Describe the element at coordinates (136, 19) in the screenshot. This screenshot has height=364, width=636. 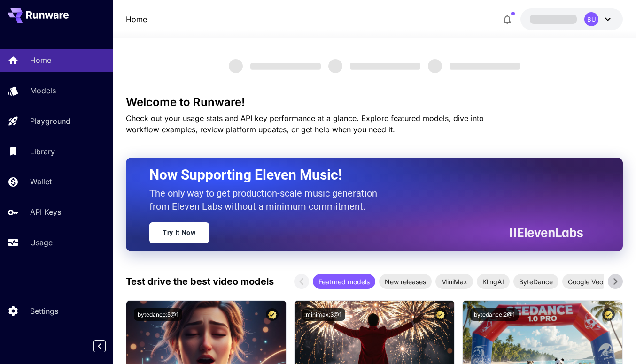
I see `a: Home` at that location.